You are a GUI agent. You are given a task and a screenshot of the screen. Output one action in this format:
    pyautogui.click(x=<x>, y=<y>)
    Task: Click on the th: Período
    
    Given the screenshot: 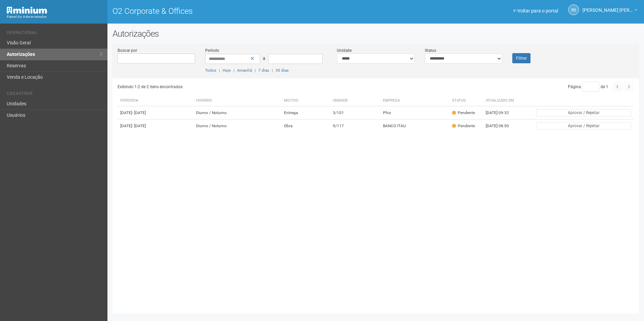 What is the action you would take?
    pyautogui.click(x=155, y=101)
    